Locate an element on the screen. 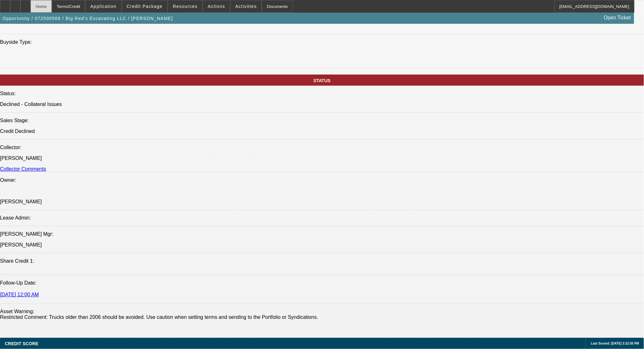 Image resolution: width=644 pixels, height=349 pixels. span: CREDIT SCORE is located at coordinates (21, 344).